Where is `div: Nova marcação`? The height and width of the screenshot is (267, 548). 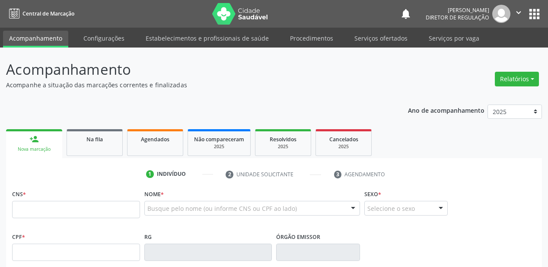 div: Nova marcação is located at coordinates (34, 149).